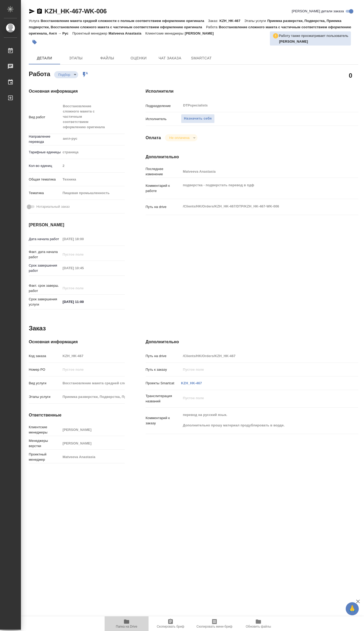  What do you see at coordinates (153, 138) in the screenshot?
I see `h4: Оплата` at bounding box center [153, 138].